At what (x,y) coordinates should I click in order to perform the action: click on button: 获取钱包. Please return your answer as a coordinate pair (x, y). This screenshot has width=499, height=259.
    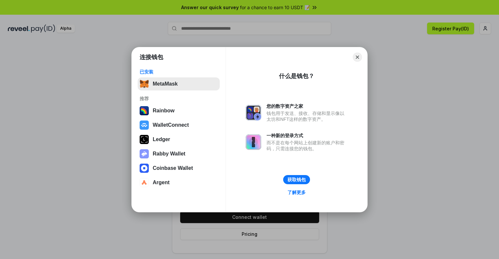
    Looking at the image, I should click on (297, 180).